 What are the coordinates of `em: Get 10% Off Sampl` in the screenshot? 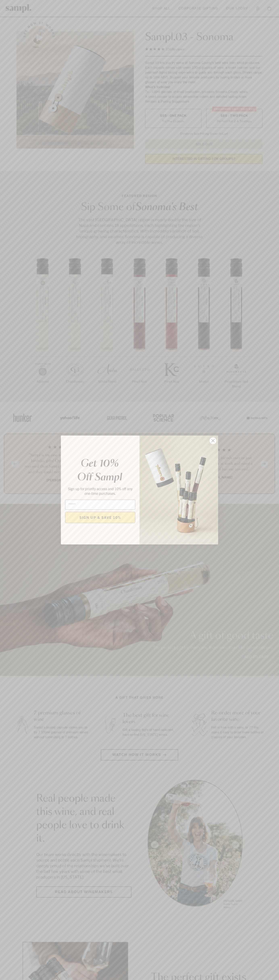 It's located at (100, 471).